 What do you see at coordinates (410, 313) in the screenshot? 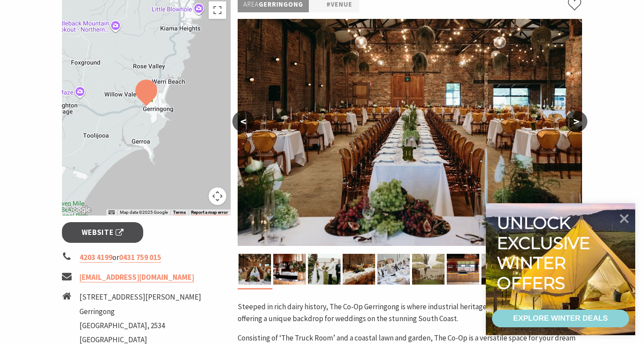
I see `p: Steeped in rich dairy history, The Co-Op Gerringong is where industrial heritage meets modern ele...` at bounding box center [410, 313].